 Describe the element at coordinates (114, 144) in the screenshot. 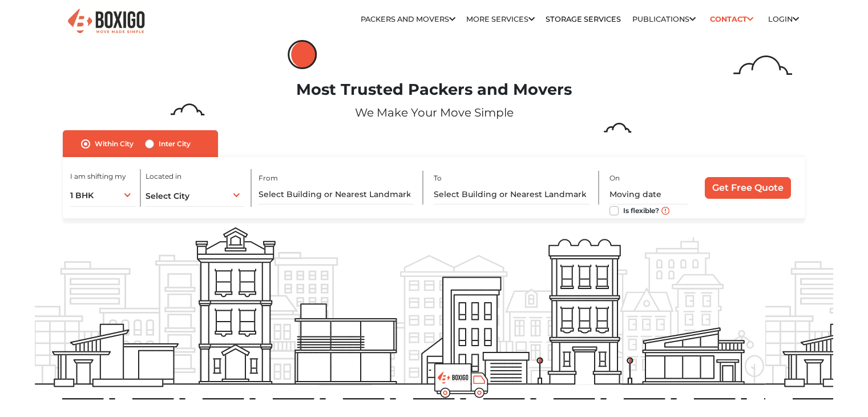

I see `label: Within City` at that location.